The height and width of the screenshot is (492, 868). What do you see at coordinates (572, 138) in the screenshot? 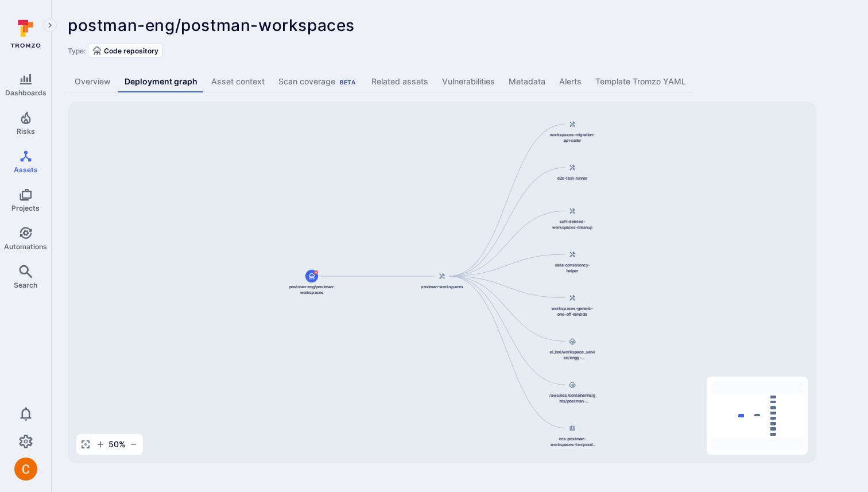
I see `span: workspaces-migration-api-caller` at bounding box center [572, 138].